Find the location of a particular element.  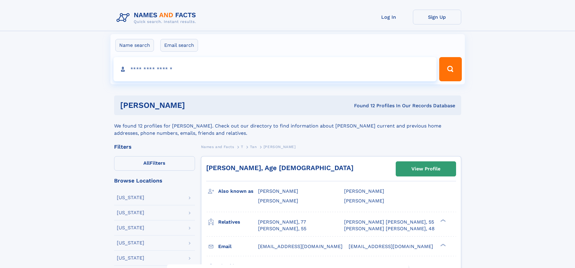

div: View Profile is located at coordinates (426, 169).